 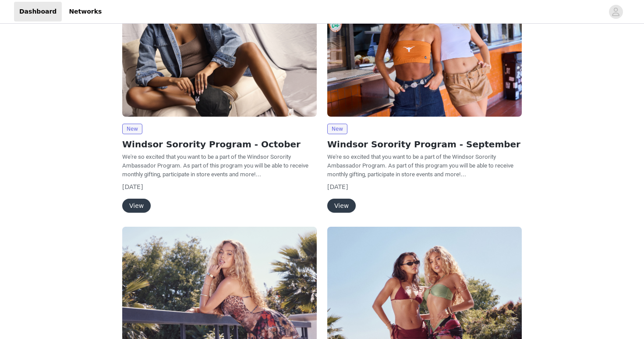 What do you see at coordinates (85, 12) in the screenshot?
I see `a: Networks` at bounding box center [85, 12].